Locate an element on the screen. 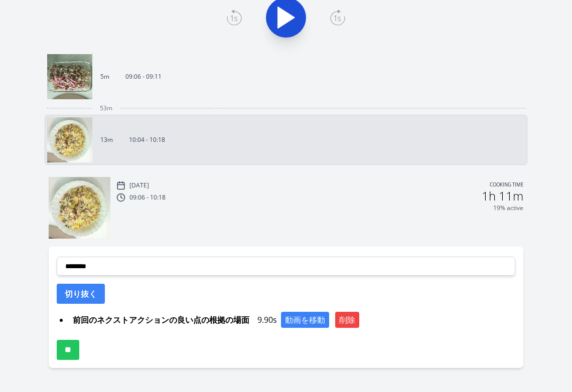 This screenshot has height=392, width=572. div: 9.90s is located at coordinates (292, 320).